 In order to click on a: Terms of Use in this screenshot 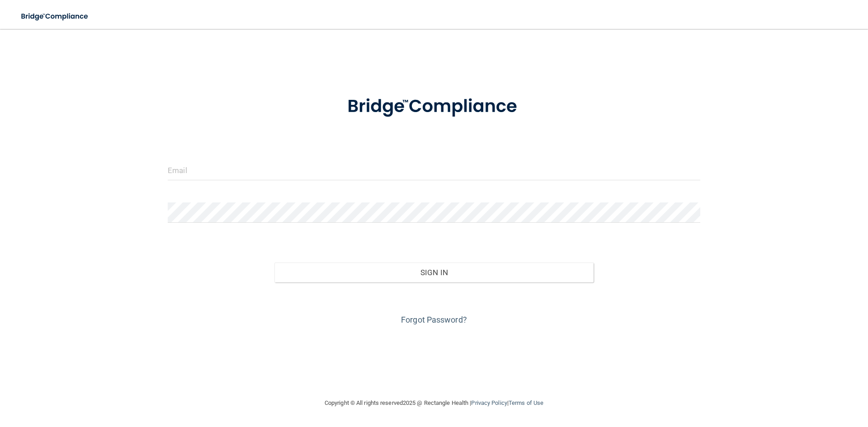, I will do `click(526, 402)`.